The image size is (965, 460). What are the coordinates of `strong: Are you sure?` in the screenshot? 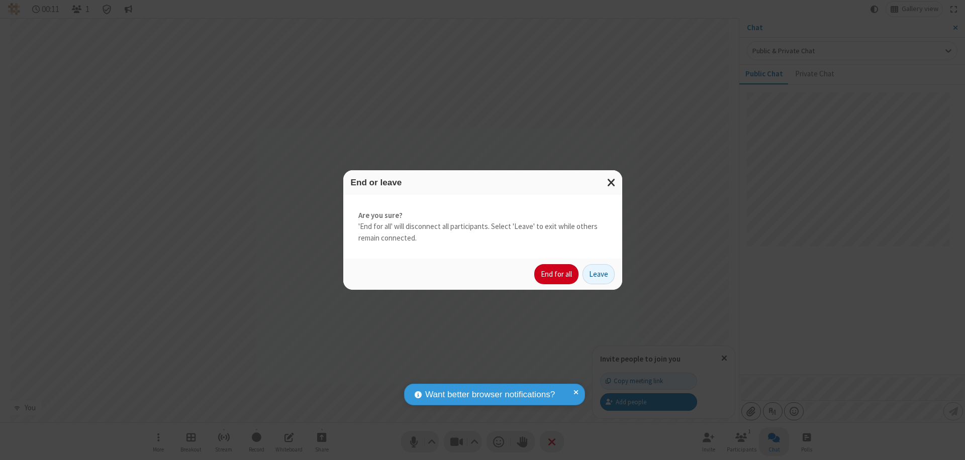 It's located at (482, 216).